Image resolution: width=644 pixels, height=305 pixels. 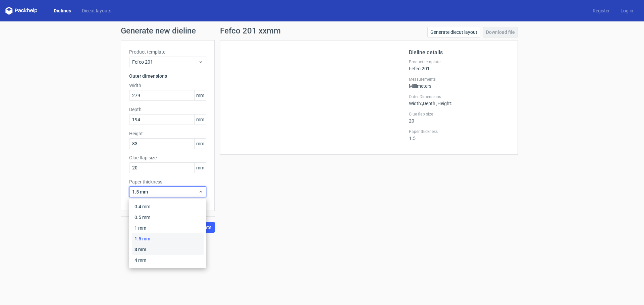 I want to click on h2: Dieline details, so click(x=459, y=53).